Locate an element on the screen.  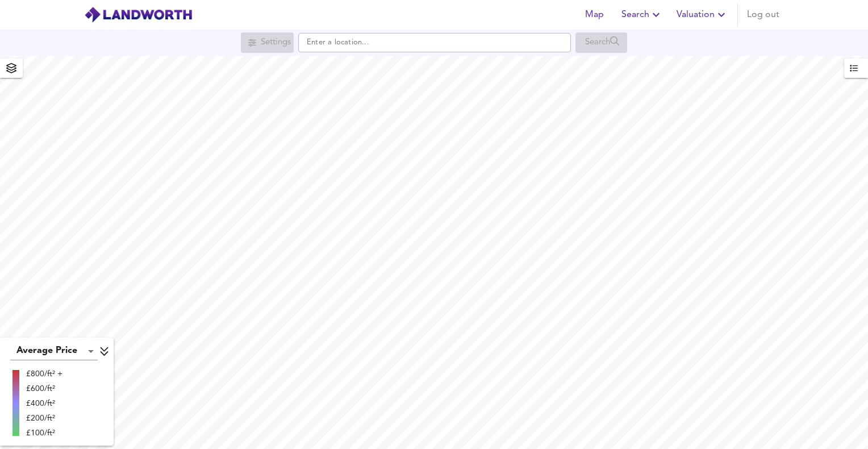
button: Valuation is located at coordinates (702, 15).